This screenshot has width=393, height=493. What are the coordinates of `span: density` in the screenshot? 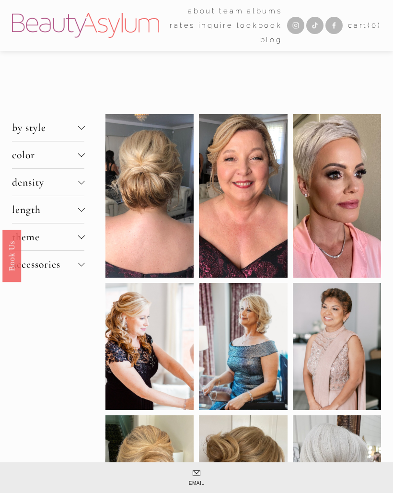 It's located at (45, 182).